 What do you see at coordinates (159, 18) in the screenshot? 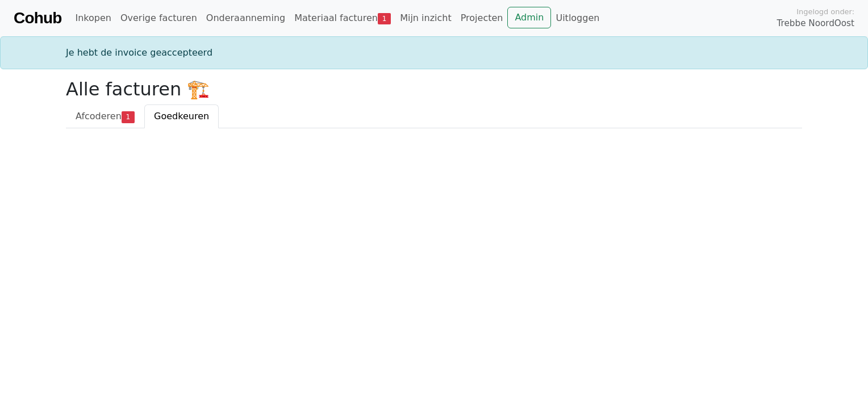
I see `a: Overige facturen` at bounding box center [159, 18].